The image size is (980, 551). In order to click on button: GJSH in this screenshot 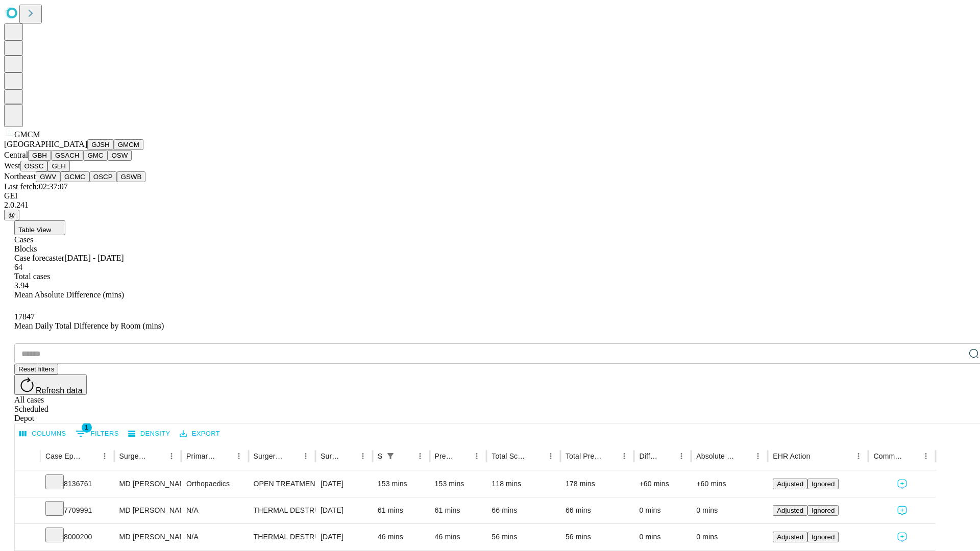, I will do `click(100, 144)`.